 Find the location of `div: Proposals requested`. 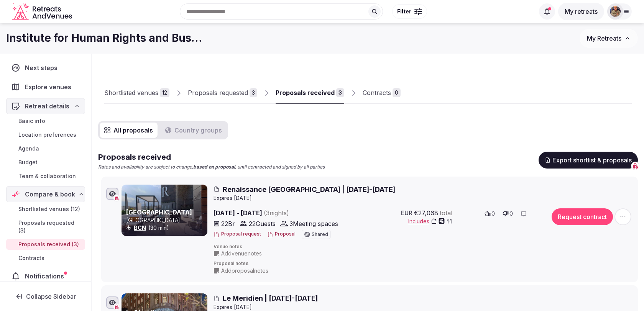

div: Proposals requested is located at coordinates (218, 93).